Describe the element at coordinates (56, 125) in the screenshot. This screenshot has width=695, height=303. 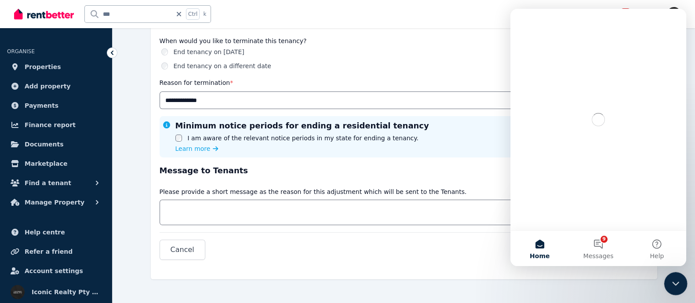
I see `a: Finance report` at that location.